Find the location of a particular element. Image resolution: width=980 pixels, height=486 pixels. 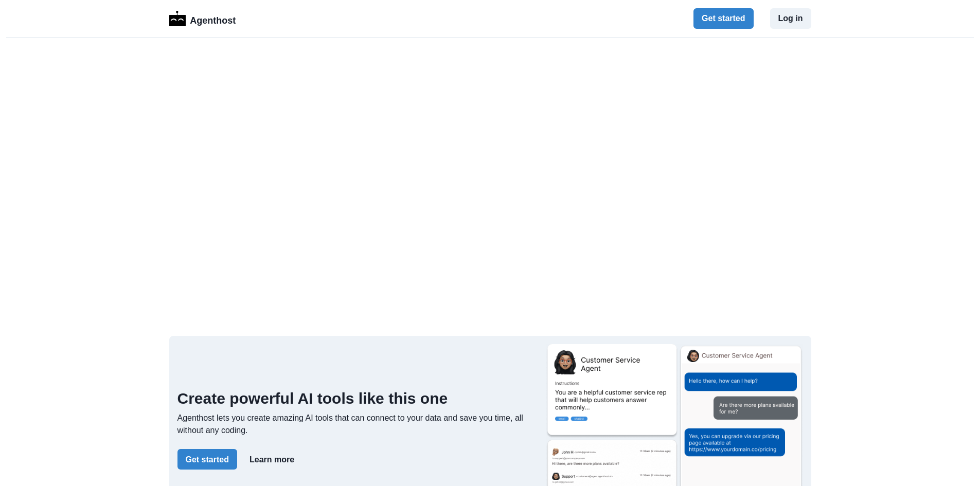

a: LogoAgenthost is located at coordinates (203, 18).